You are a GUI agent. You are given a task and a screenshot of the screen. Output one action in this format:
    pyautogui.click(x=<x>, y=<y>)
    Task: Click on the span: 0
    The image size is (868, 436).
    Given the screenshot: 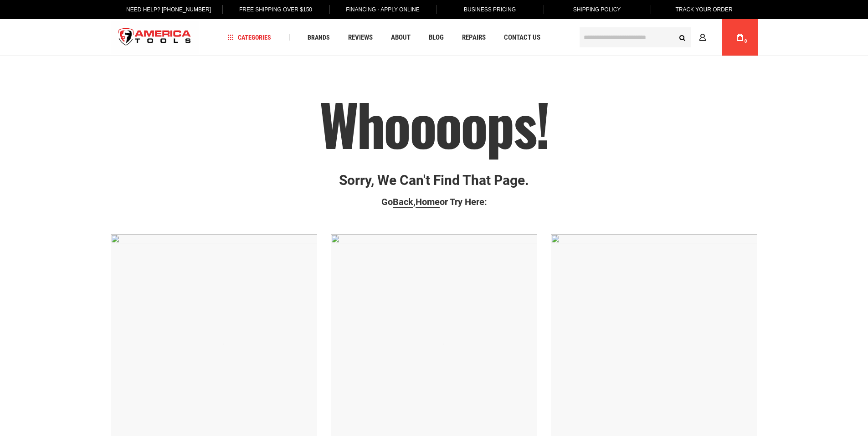 What is the action you would take?
    pyautogui.click(x=745, y=41)
    